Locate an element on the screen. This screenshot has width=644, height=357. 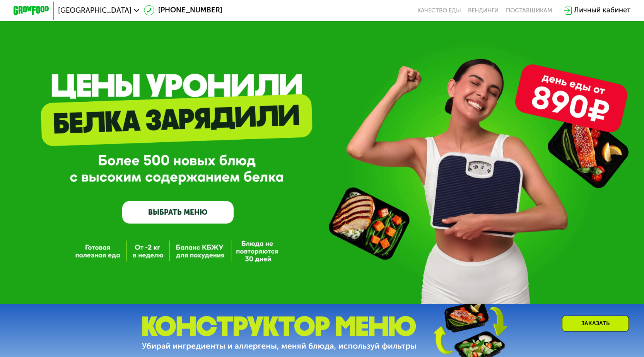
div: Личный кабинет is located at coordinates (602, 11).